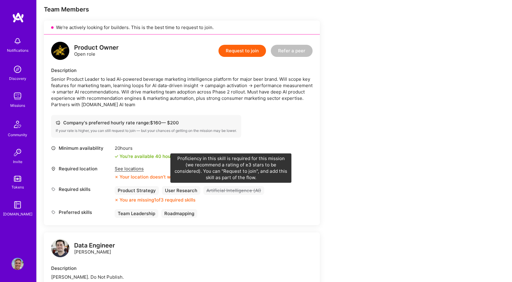 The image size is (512, 282). What do you see at coordinates (18, 264) in the screenshot?
I see `img: User Avatar` at bounding box center [18, 264].